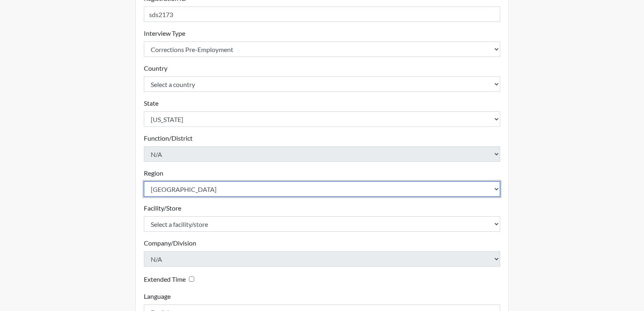 The height and width of the screenshot is (311, 644). Describe the element at coordinates (156, 68) in the screenshot. I see `label: Country` at that location.